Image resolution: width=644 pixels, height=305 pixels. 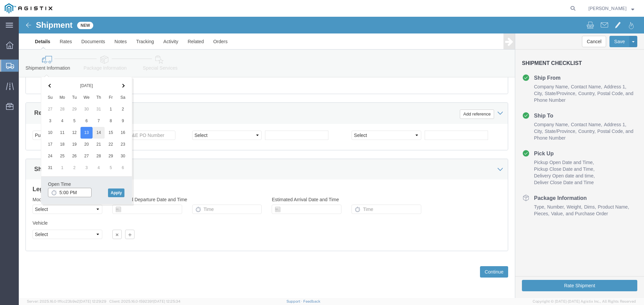 I want to click on a: Support, so click(x=295, y=302).